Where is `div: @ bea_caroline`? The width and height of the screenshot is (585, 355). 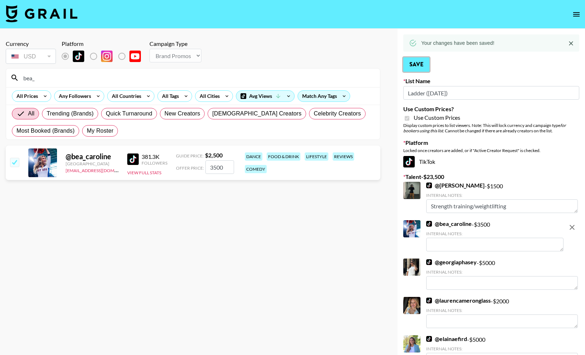 div: @ bea_caroline is located at coordinates (92, 156).